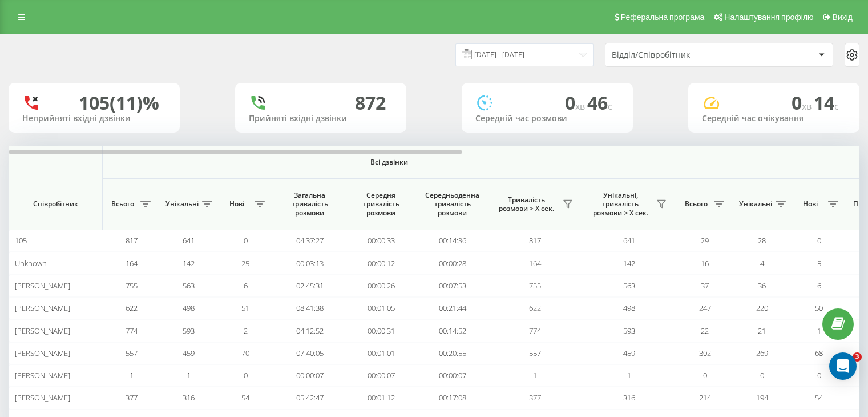 Image resolution: width=868 pixels, height=417 pixels. I want to click on span: 3, so click(857, 357).